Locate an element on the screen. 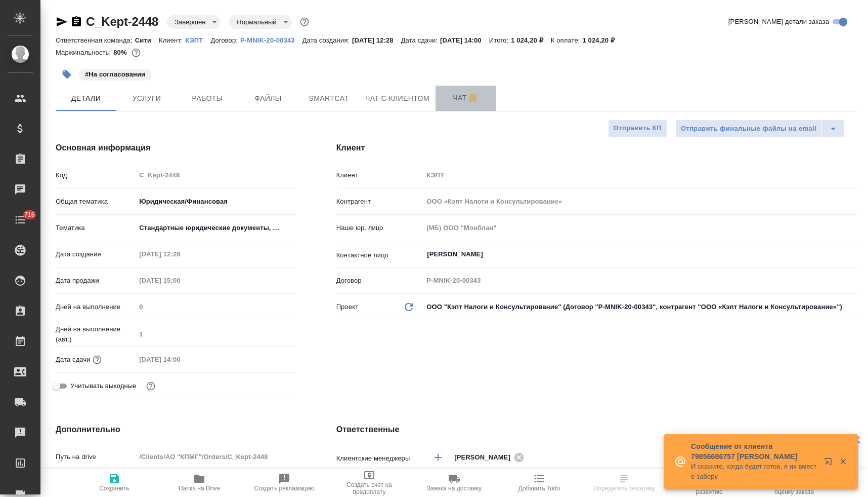  button: Доп статусы указывают на важность/срочность заказа is located at coordinates (304, 21).